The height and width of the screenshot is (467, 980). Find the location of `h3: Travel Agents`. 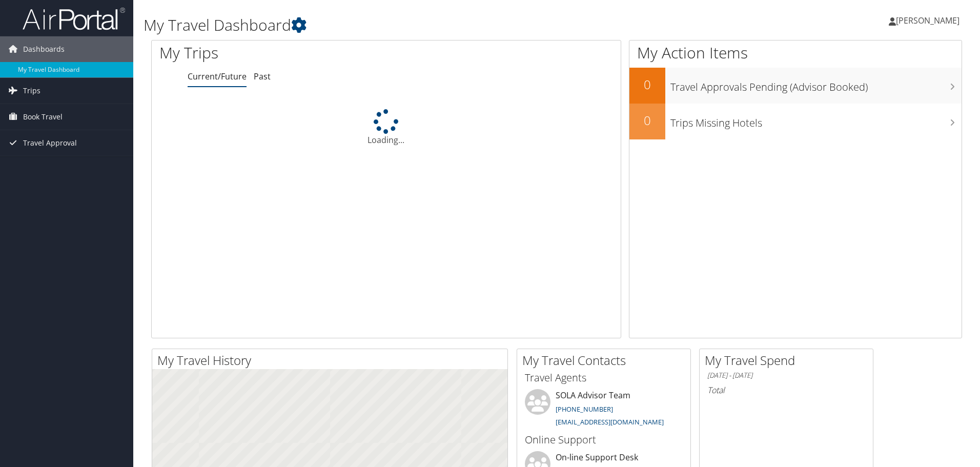

h3: Travel Agents is located at coordinates (604, 378).